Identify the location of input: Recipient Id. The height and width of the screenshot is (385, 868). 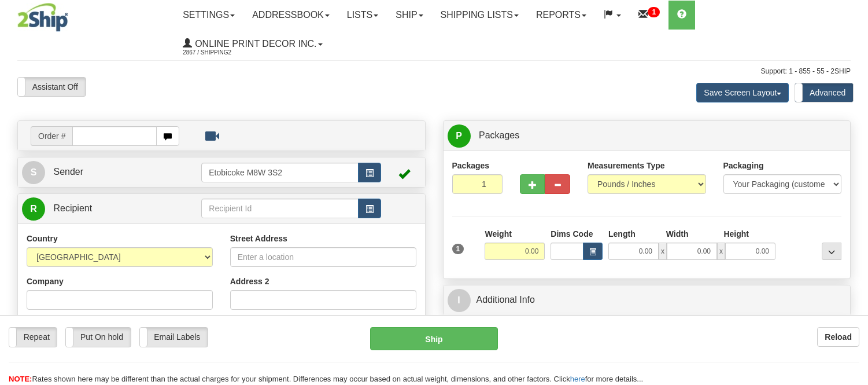
(279, 208).